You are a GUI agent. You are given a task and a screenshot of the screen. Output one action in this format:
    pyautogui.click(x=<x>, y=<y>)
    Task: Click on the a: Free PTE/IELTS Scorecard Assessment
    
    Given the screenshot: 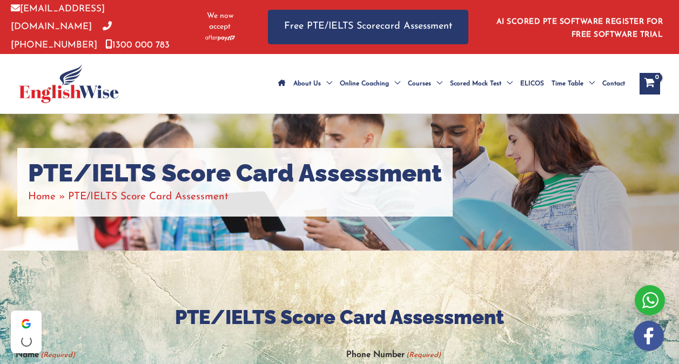 What is the action you would take?
    pyautogui.click(x=368, y=26)
    